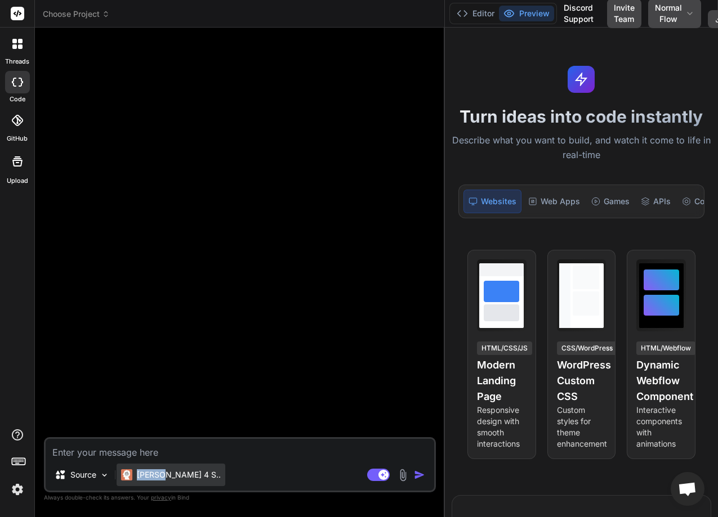 This screenshot has width=718, height=517. I want to click on img: attachment, so click(402, 475).